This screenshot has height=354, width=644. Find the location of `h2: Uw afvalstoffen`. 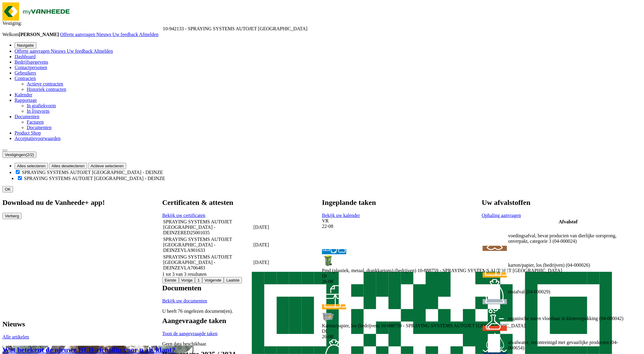

h2: Uw afvalstoffen is located at coordinates (556, 203).